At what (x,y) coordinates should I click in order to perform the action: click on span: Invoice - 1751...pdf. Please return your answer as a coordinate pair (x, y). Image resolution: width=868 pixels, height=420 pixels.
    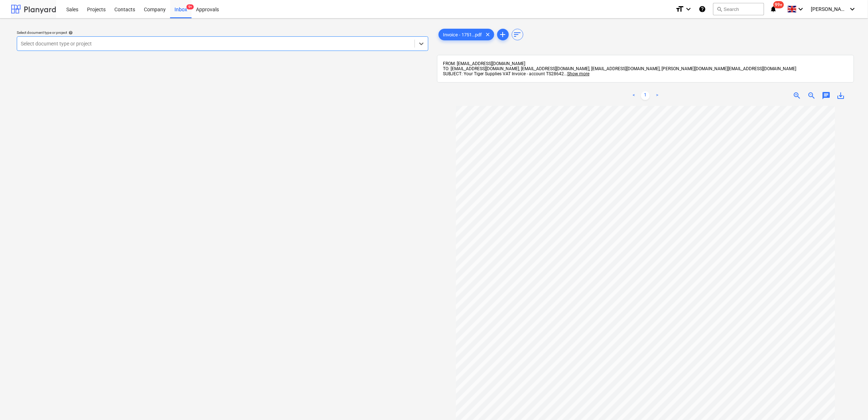
    Looking at the image, I should click on (462, 34).